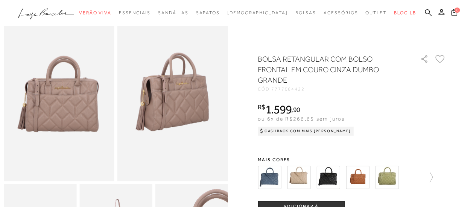  What do you see at coordinates (328, 70) in the screenshot?
I see `h1: BOLSA RETANGULAR COM BOLSO FRONTAL EM COURO CINZA DUMBO GRANDE` at bounding box center [328, 70].